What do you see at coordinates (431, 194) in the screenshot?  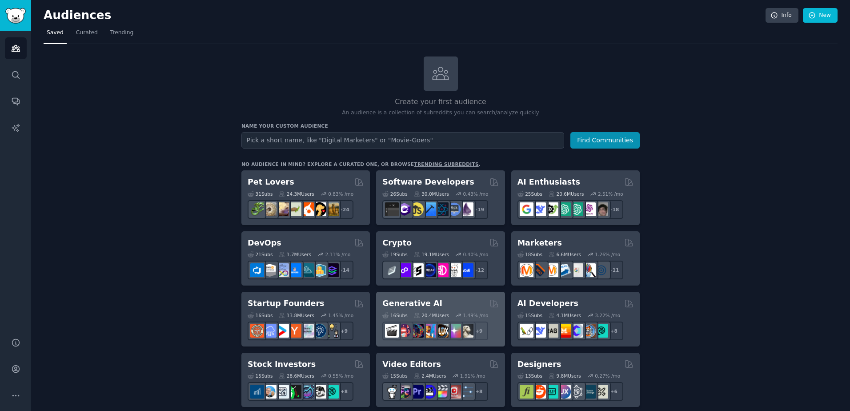 I see `div: 30.0M Users` at bounding box center [431, 194].